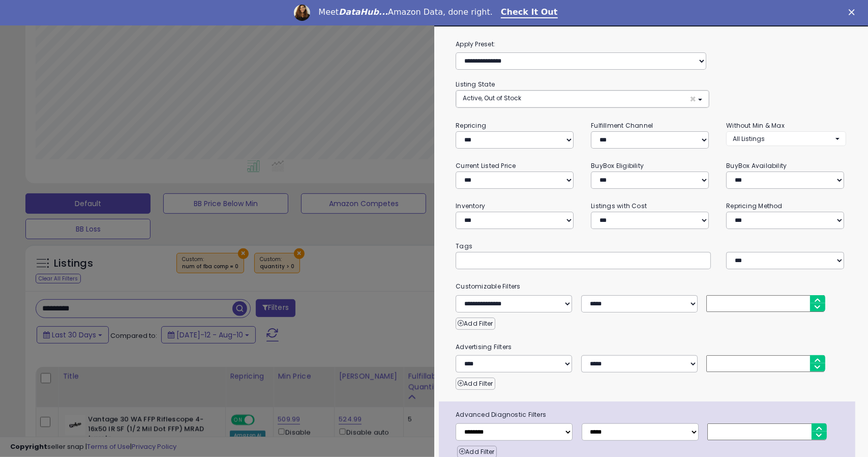 Image resolution: width=868 pixels, height=457 pixels. What do you see at coordinates (651, 44) in the screenshot?
I see `label: Apply Preset:` at bounding box center [651, 44].